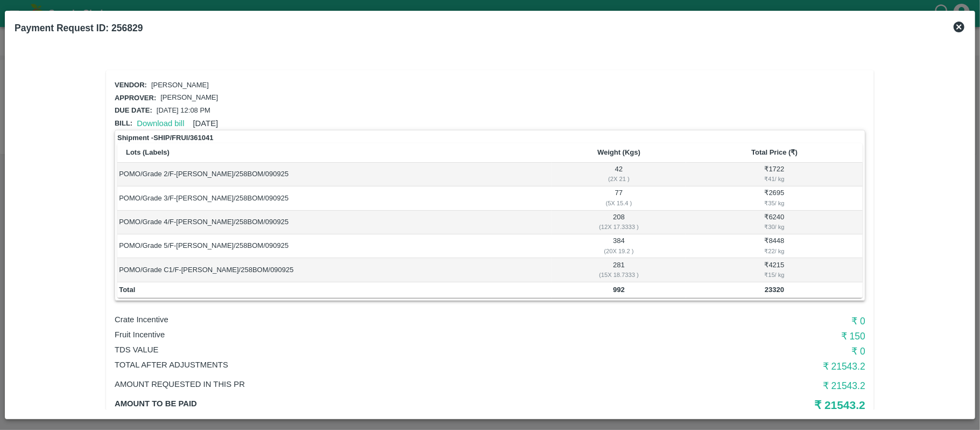 Image resolution: width=980 pixels, height=430 pixels. I want to click on td: 77, so click(619, 198).